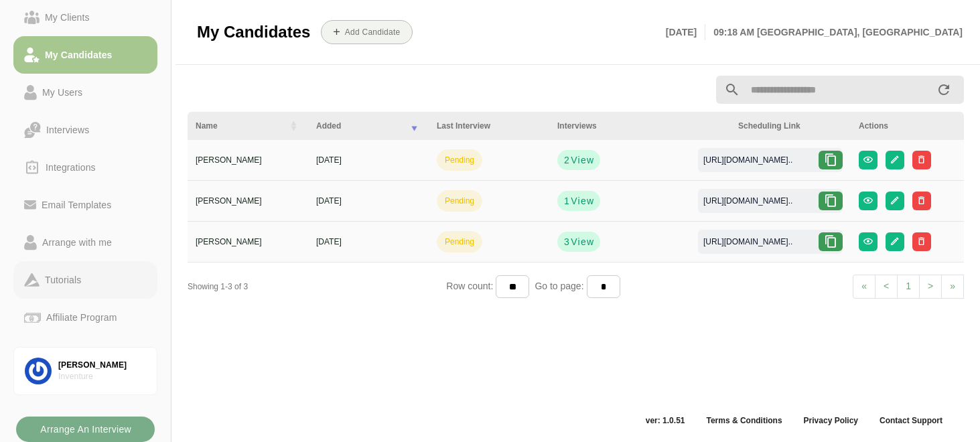 Image resolution: width=980 pixels, height=442 pixels. I want to click on strong: 2, so click(567, 160).